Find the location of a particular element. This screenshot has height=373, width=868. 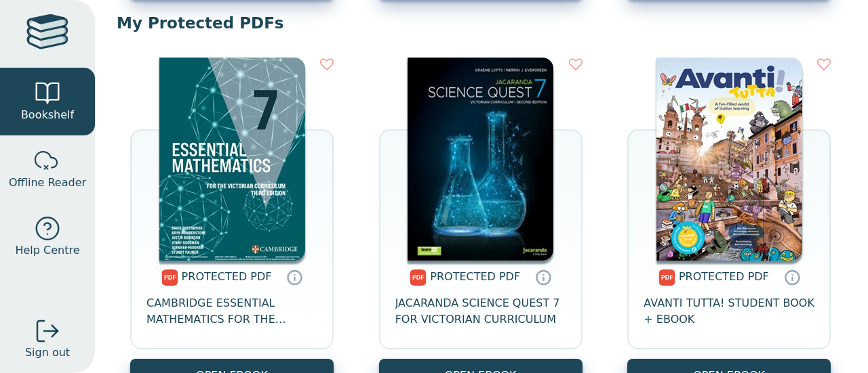

img: 564610dd-0b25-4fb6-9e11-a5845c3ab958.jpg is located at coordinates (729, 159).